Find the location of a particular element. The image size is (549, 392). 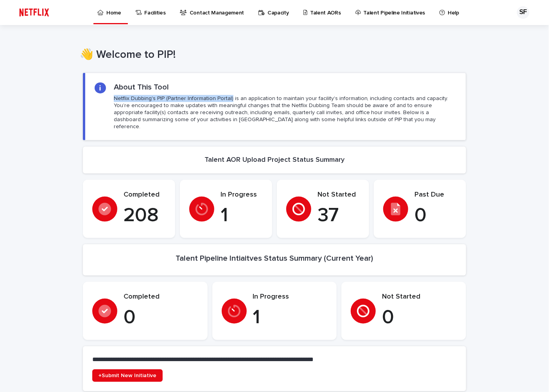

p: Past Due is located at coordinates (436, 195).